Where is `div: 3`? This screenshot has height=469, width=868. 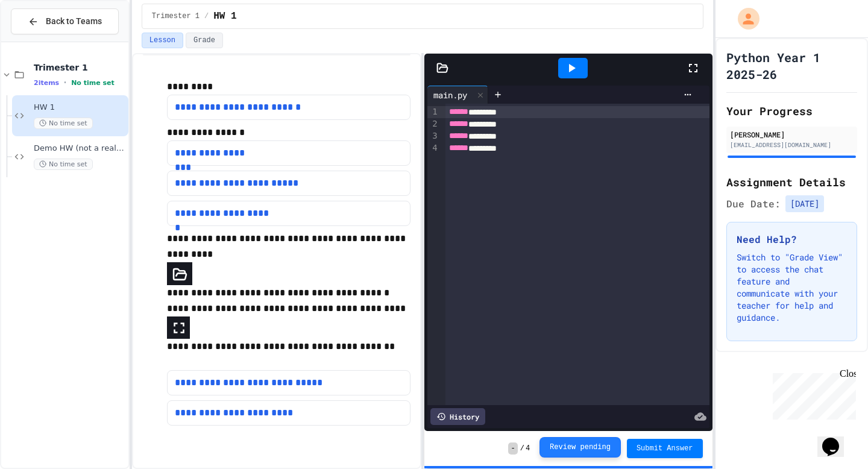
div: 3 is located at coordinates (433, 137).